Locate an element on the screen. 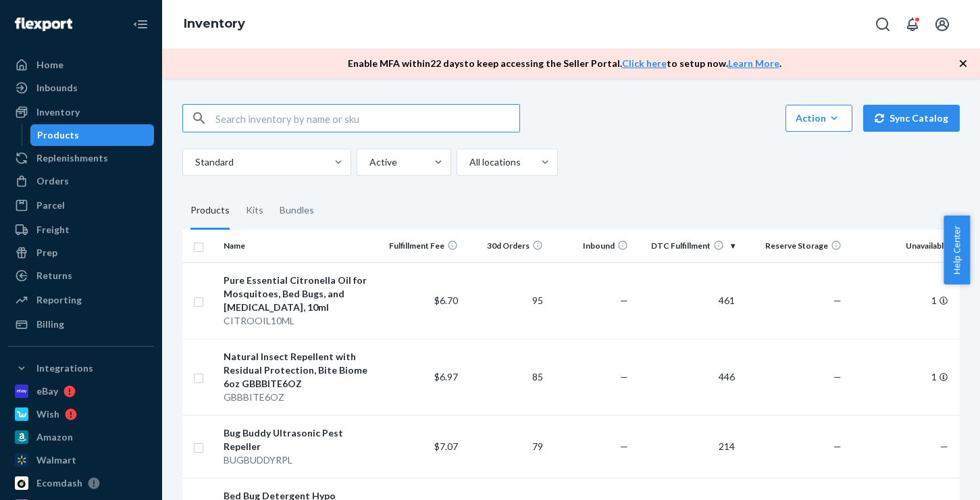  button: Action is located at coordinates (819, 119).